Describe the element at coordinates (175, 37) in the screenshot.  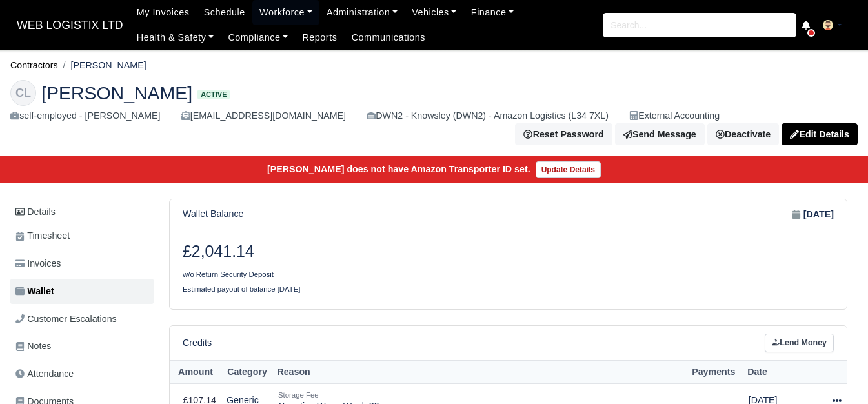
I see `a: Health & Safety` at that location.